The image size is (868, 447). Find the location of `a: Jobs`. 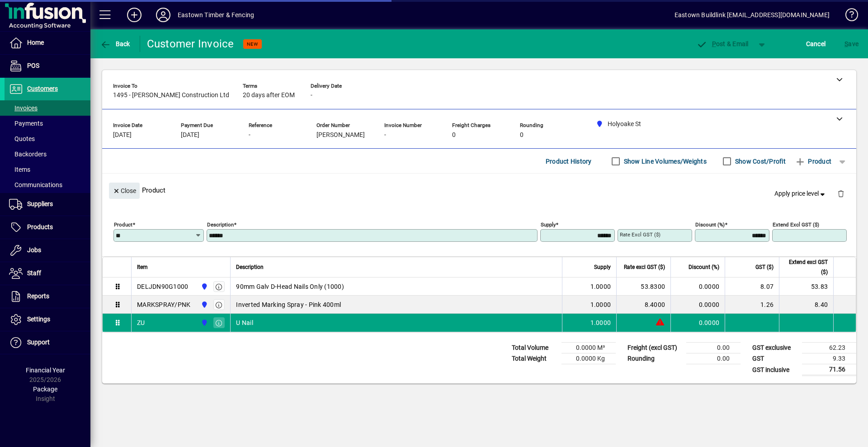

a: Jobs is located at coordinates (47, 251).